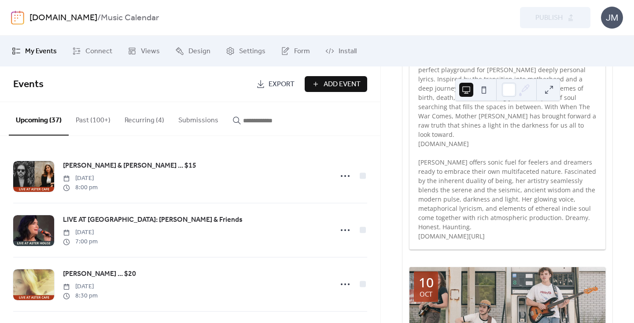  Describe the element at coordinates (28, 85) in the screenshot. I see `span: Events` at that location.